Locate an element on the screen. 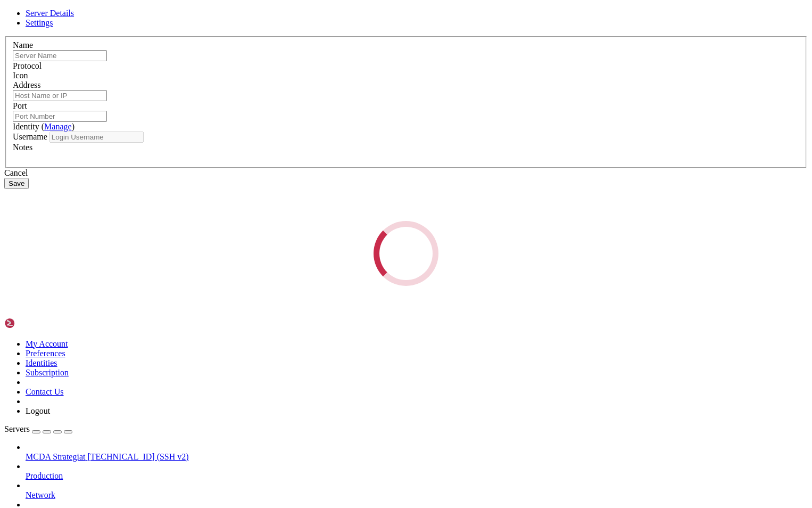 This screenshot has width=812, height=508. input: Server Name is located at coordinates (59, 56).